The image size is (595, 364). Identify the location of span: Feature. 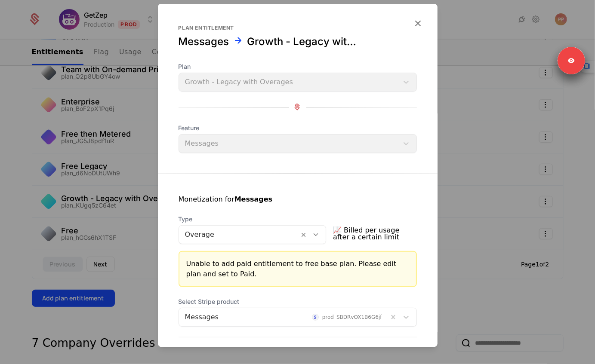
(298, 127).